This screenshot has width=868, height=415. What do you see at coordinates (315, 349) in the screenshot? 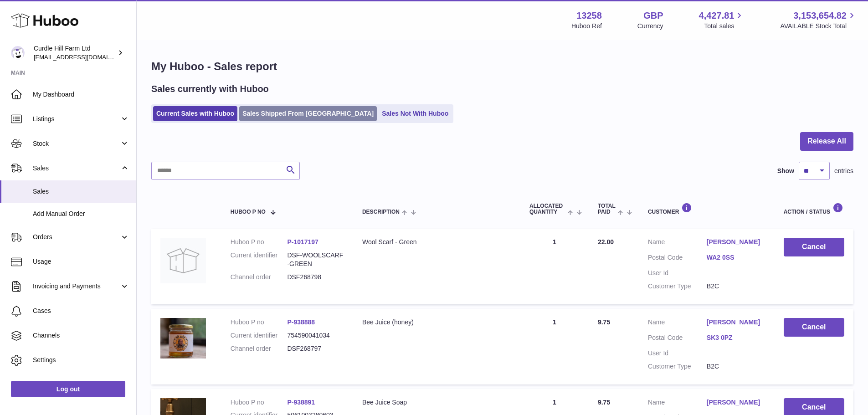
I see `dd: DSF268797` at bounding box center [315, 349].